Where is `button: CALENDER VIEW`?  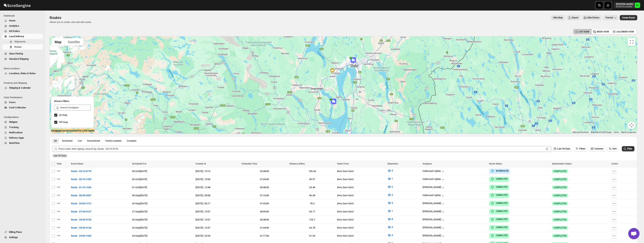
button: CALENDER VIEW is located at coordinates (624, 32).